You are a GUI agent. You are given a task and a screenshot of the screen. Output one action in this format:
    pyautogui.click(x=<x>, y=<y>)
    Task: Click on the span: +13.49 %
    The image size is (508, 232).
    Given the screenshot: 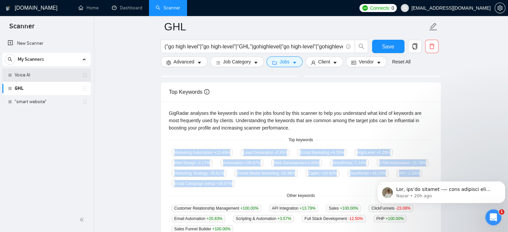 What is the action you would take?
    pyautogui.click(x=222, y=153)
    